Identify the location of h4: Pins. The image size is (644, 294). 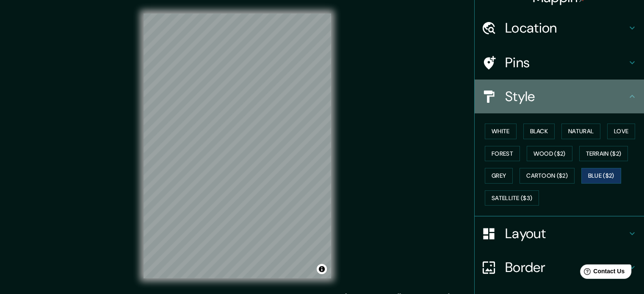
(566, 63).